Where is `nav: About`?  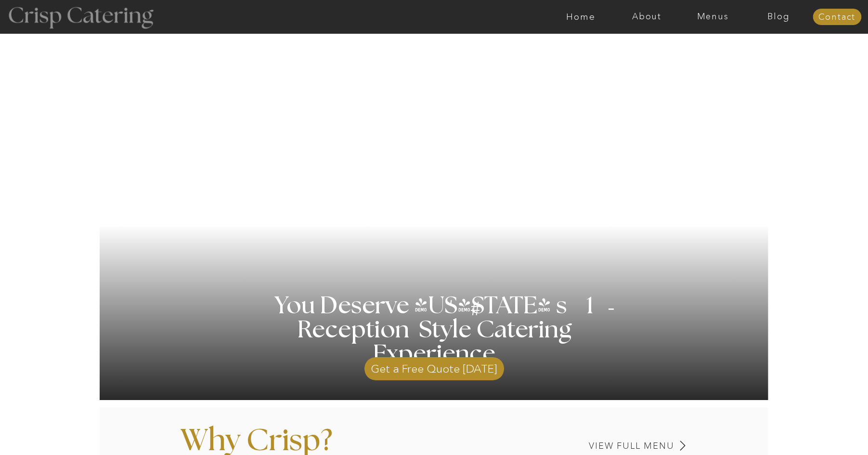
nav: About is located at coordinates (646, 17).